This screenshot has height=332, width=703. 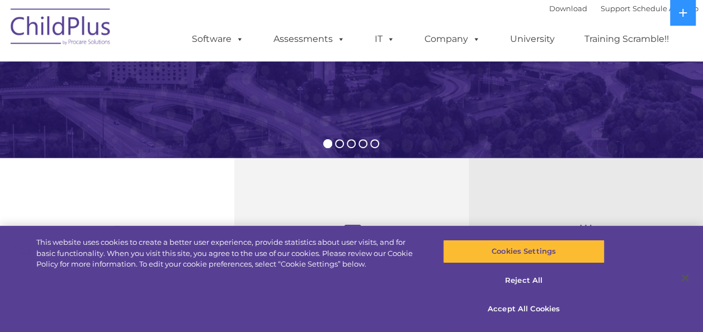 I want to click on a: Support, so click(x=615, y=8).